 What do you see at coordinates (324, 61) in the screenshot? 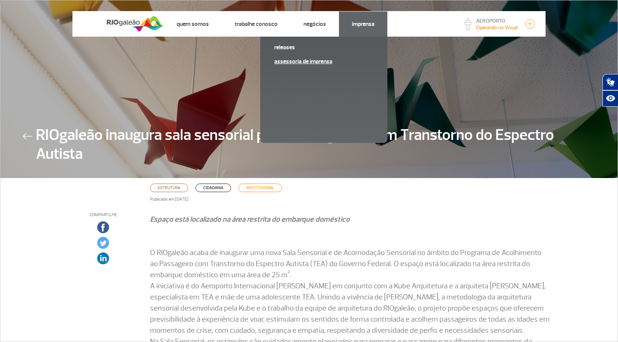
I see `a: Assessoria de Imprensa` at bounding box center [324, 61].